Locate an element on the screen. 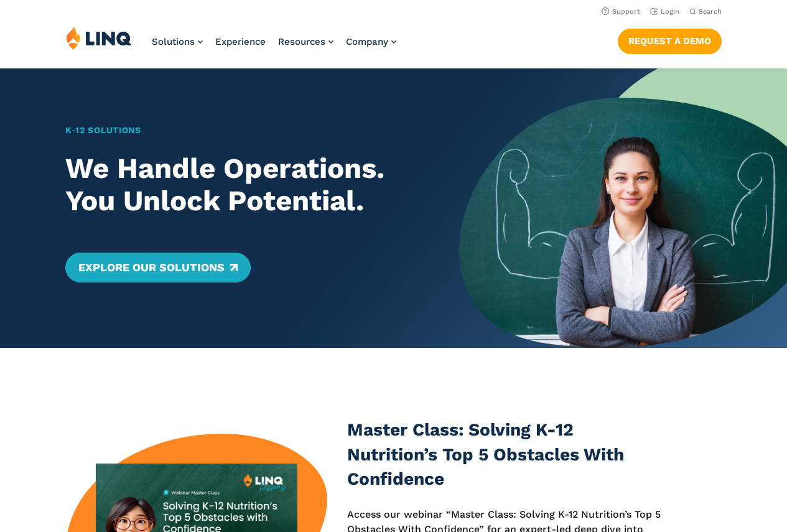 The height and width of the screenshot is (532, 787). a: Resources is located at coordinates (306, 41).